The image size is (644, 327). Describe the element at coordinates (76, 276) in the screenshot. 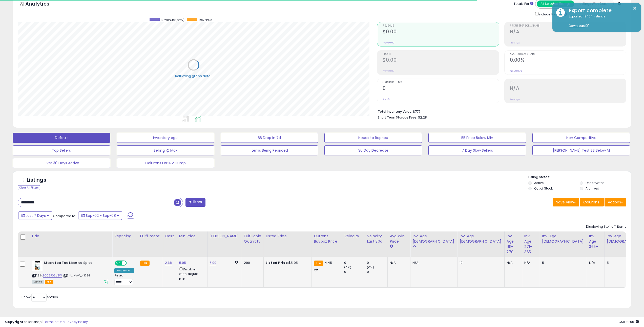

I see `span: | SKU: MAV_-3734` at that location.